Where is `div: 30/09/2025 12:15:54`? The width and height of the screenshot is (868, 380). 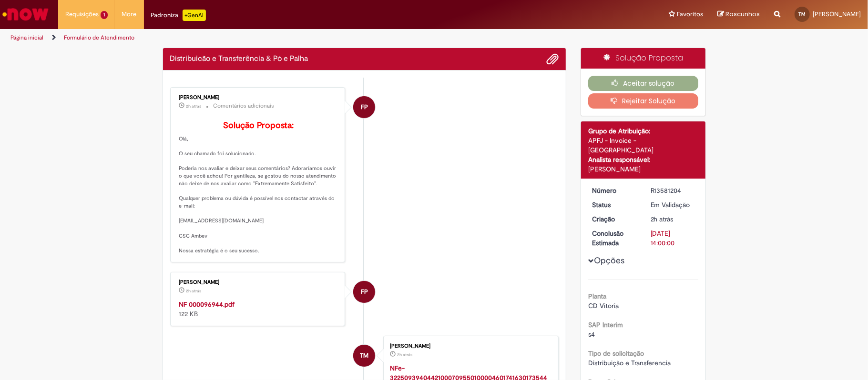 div: 30/09/2025 12:15:54 is located at coordinates (673, 219).